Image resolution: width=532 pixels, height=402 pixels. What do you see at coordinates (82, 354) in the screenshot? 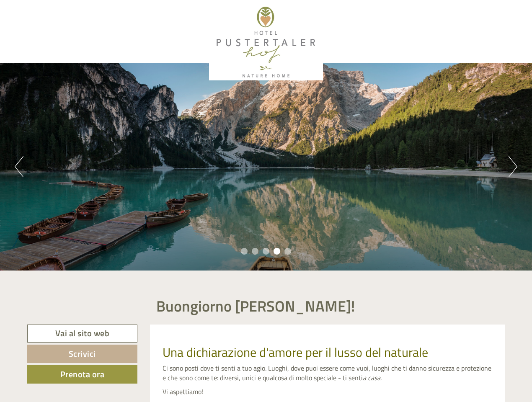
I see `a: Scrivici` at bounding box center [82, 354].